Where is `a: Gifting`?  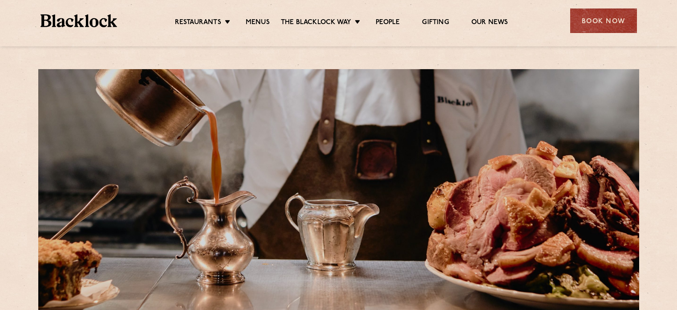
a: Gifting is located at coordinates (436, 23).